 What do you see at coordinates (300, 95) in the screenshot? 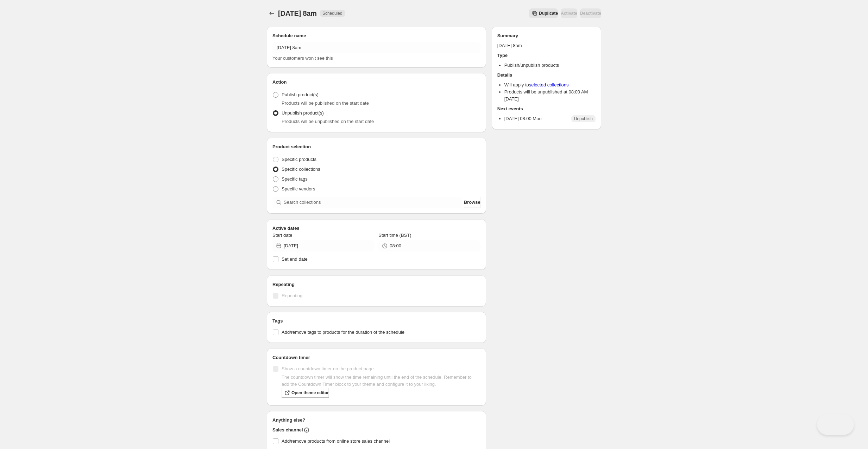
I see `span: Publish product(s)` at bounding box center [300, 95].